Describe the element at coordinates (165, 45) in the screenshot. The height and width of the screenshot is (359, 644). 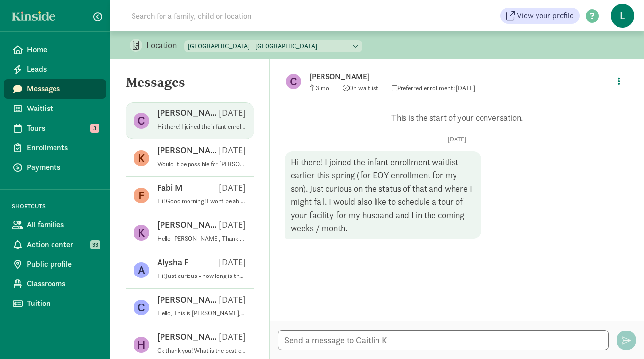
I see `p: Location` at that location.